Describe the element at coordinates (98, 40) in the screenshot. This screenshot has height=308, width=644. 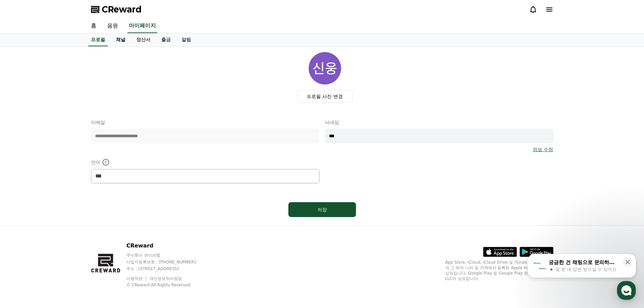
I see `a: 프로필` at that location.